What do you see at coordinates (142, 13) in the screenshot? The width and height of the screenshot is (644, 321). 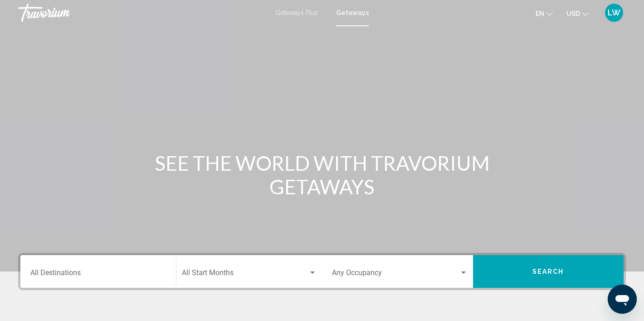 I see `a: Travorium` at bounding box center [142, 13].